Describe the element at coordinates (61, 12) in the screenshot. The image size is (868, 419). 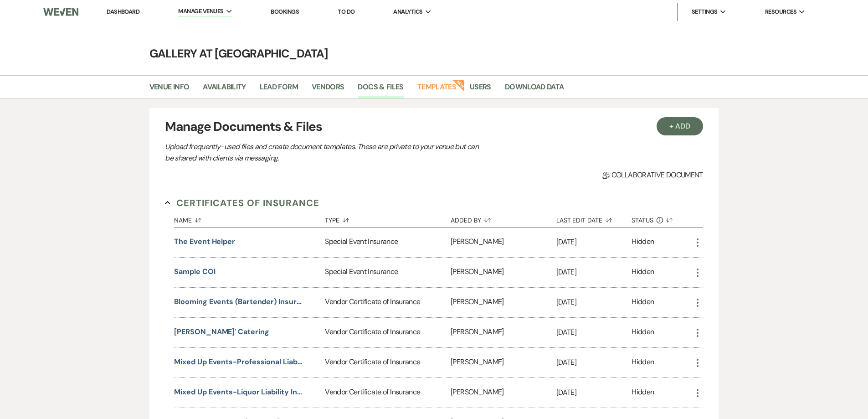
I see `img: Weven Logo` at that location.